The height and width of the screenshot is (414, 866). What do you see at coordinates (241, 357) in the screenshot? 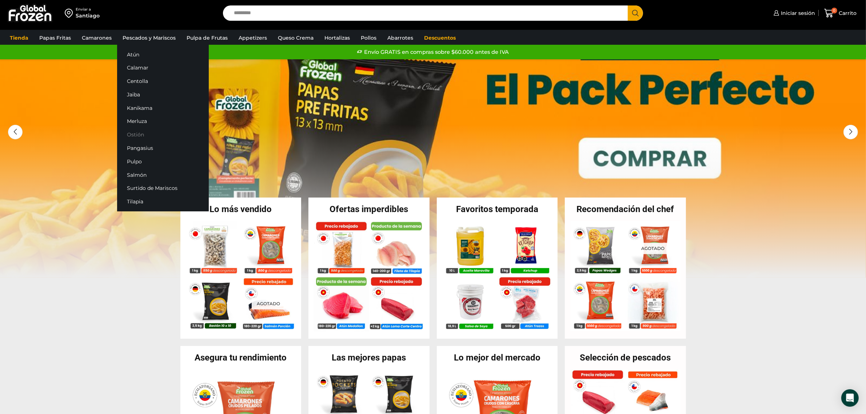
I see `h2: Asegura tu rendimiento` at bounding box center [241, 357].